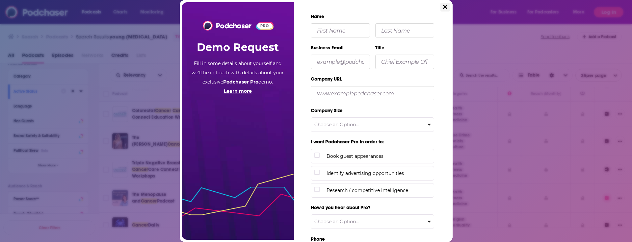  I want to click on img: Podchaser - Follow, Share and Rate Podcasts, so click(227, 26).